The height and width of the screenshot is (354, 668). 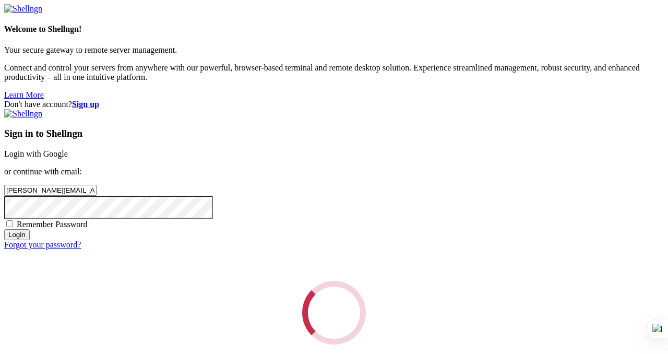 What do you see at coordinates (334, 134) in the screenshot?
I see `h3: Sign in to Shellngn` at bounding box center [334, 134].